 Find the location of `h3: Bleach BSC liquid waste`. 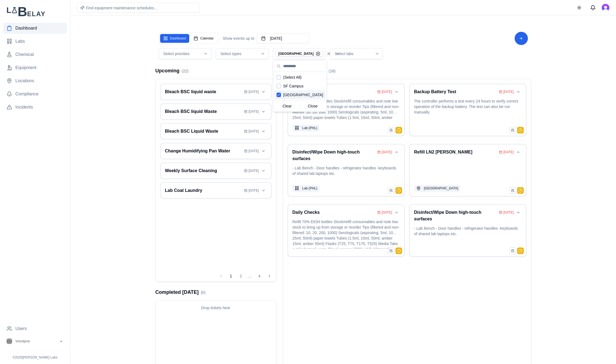

h3: Bleach BSC liquid waste is located at coordinates (204, 92).